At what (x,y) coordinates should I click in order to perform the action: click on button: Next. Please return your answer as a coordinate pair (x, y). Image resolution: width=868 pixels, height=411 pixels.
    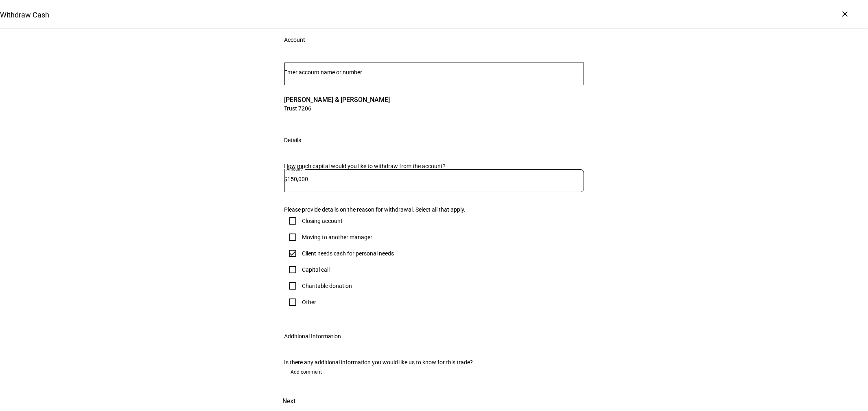
    Looking at the image, I should click on (289, 402).